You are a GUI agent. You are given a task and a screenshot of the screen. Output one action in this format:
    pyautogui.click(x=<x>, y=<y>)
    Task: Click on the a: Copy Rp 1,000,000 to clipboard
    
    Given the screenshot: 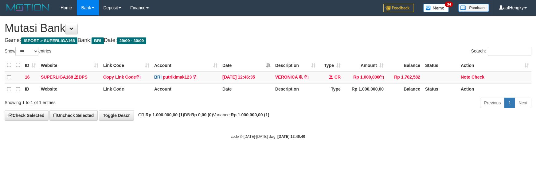 What is the action you would take?
    pyautogui.click(x=382, y=77)
    